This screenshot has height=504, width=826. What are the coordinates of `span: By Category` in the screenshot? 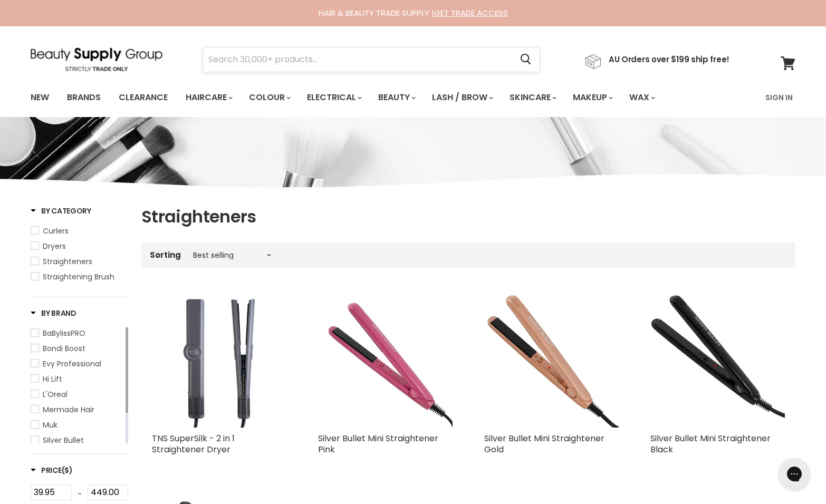 It's located at (60, 211).